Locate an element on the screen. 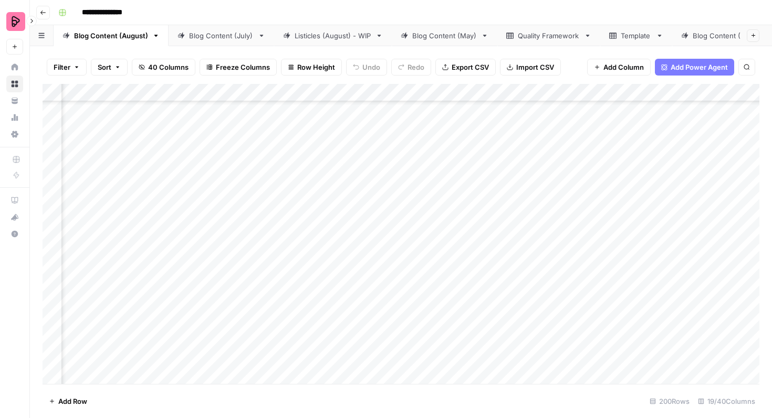 This screenshot has width=772, height=418. span: Add Row is located at coordinates (72, 402).